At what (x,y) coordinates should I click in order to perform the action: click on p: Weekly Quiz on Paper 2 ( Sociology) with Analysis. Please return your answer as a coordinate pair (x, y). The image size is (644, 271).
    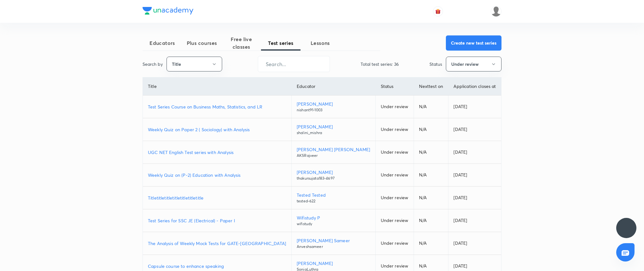
    Looking at the image, I should click on (217, 129).